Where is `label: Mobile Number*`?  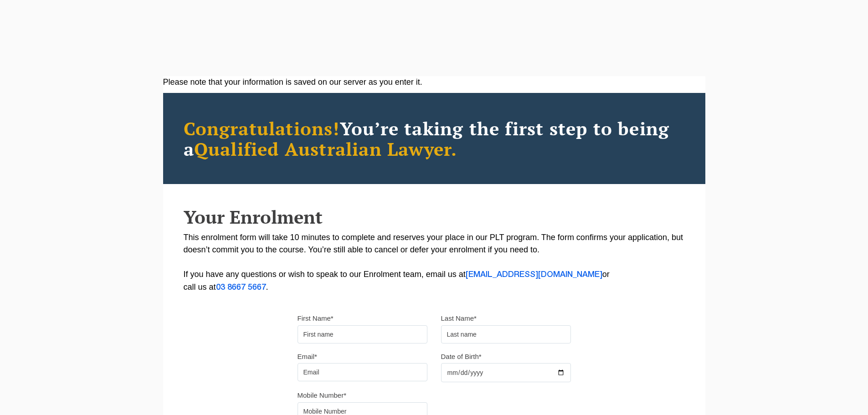 label: Mobile Number* is located at coordinates (322, 395).